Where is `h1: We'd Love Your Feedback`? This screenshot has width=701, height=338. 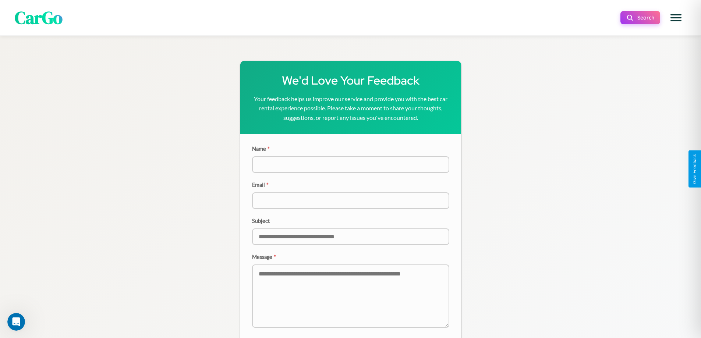 h1: We'd Love Your Feedback is located at coordinates (351, 80).